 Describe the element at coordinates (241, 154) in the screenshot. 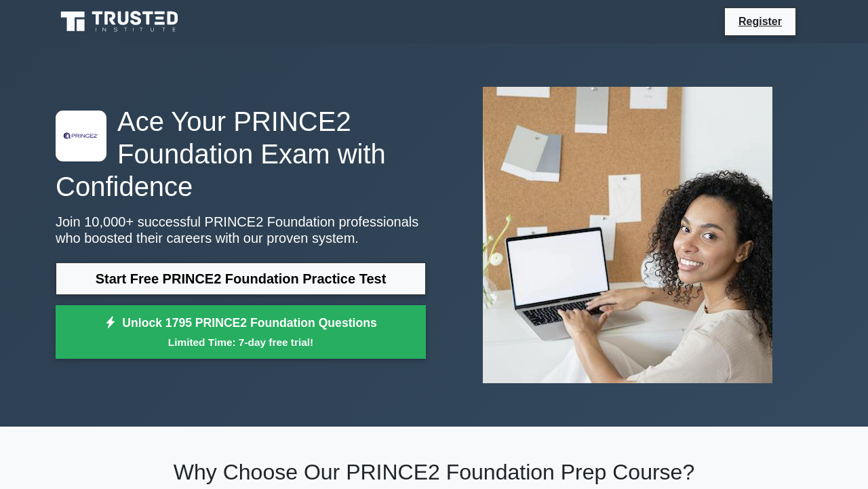

I see `h1: Ace Your PRINCE2 Foundation Exam with Confidence` at that location.